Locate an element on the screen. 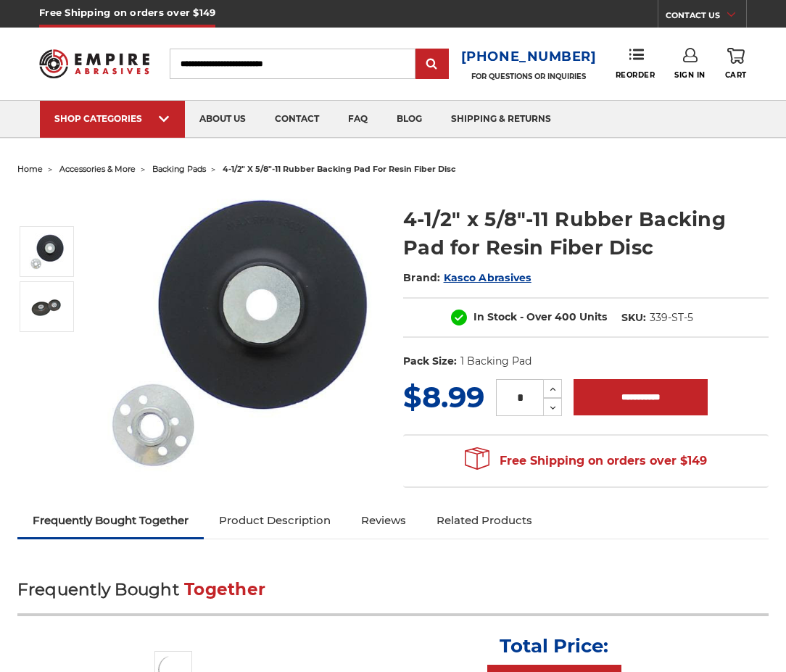 The height and width of the screenshot is (672, 786). dd: 339-ST-5 is located at coordinates (672, 317).